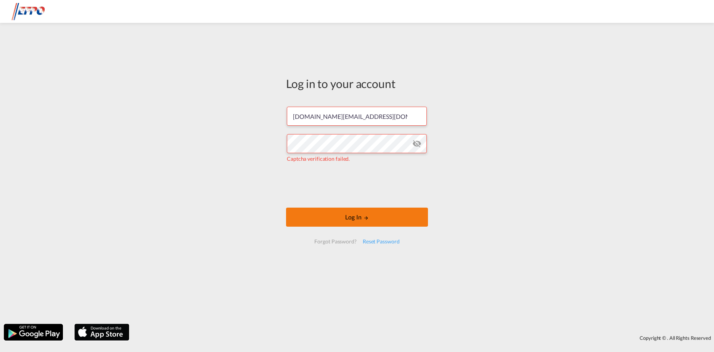  Describe the element at coordinates (335, 242) in the screenshot. I see `div: Forgot Password?` at that location.